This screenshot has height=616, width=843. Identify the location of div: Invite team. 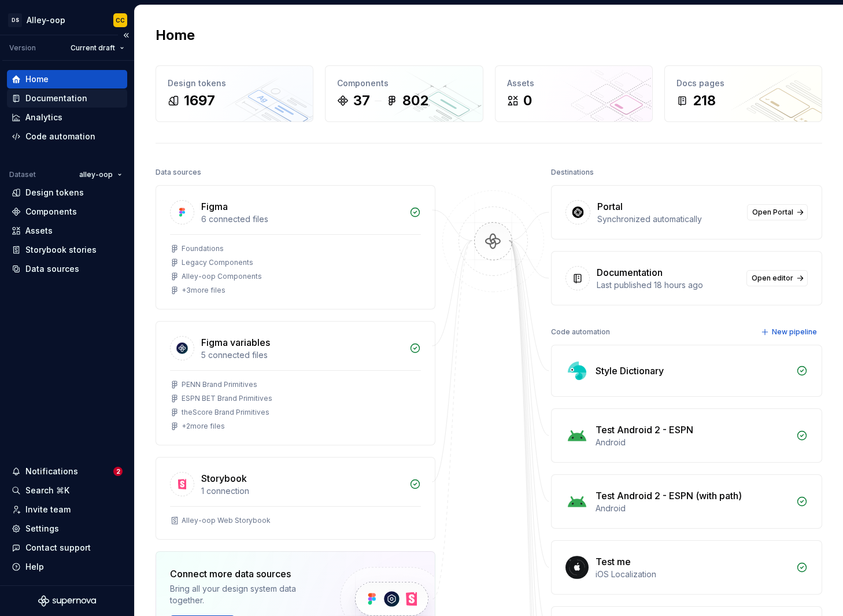
(48, 509).